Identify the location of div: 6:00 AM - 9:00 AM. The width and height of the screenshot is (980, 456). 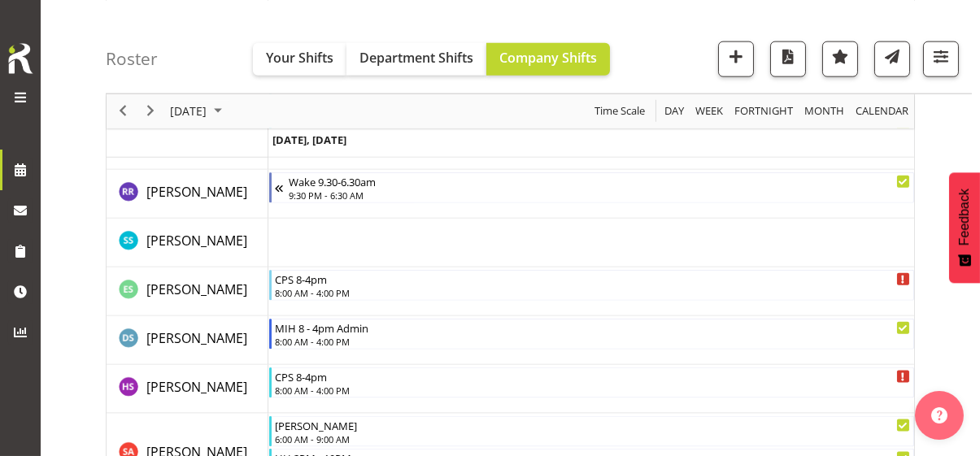
(592, 439).